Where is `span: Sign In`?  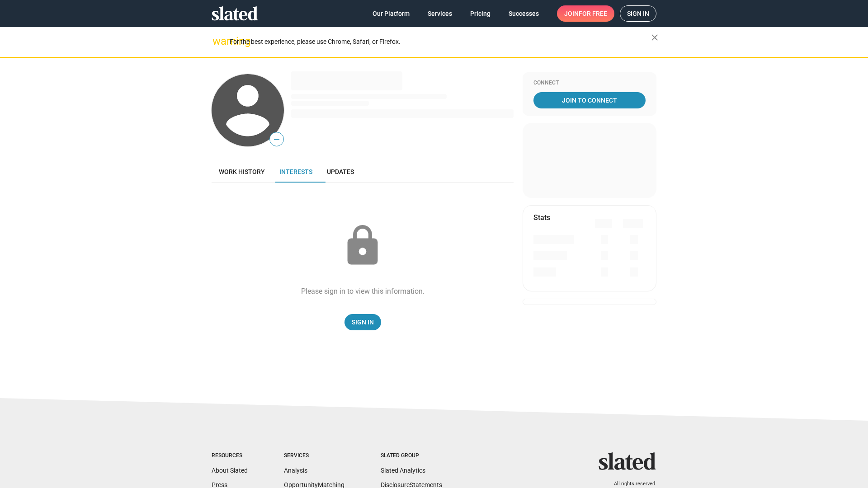 span: Sign In is located at coordinates (362, 323).